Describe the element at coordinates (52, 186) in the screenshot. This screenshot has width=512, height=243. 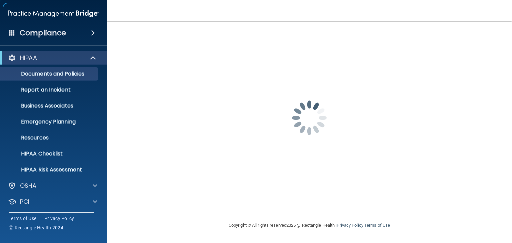
I see `a: OSHA` at that location.